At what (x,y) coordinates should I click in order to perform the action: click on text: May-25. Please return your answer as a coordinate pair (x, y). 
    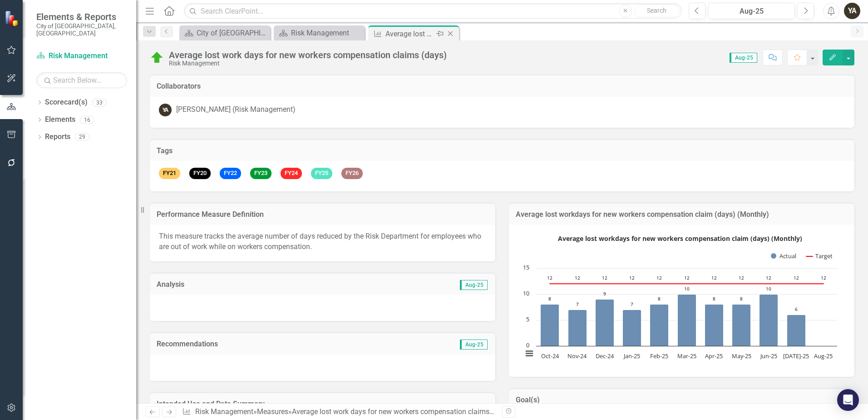
    Looking at the image, I should click on (742, 356).